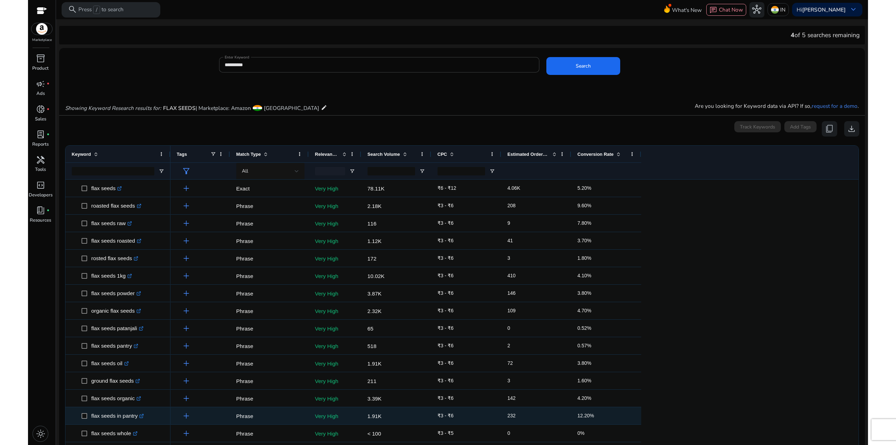  Describe the element at coordinates (757, 9) in the screenshot. I see `span: hub` at that location.